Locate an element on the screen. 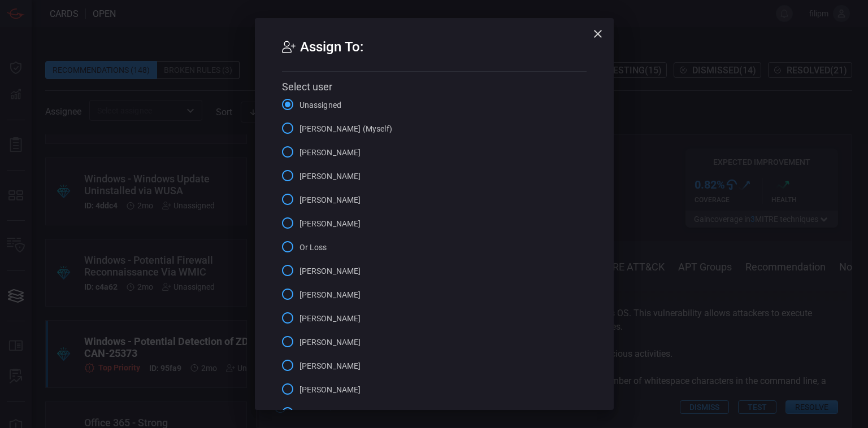 The image size is (868, 428). span: Or Loss is located at coordinates (313, 248).